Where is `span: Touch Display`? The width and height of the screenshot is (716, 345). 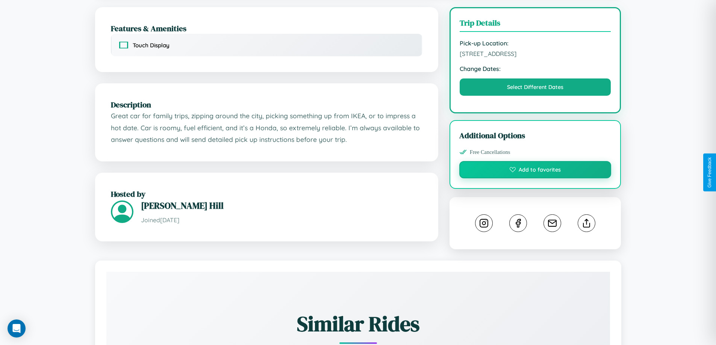 span: Touch Display is located at coordinates (151, 45).